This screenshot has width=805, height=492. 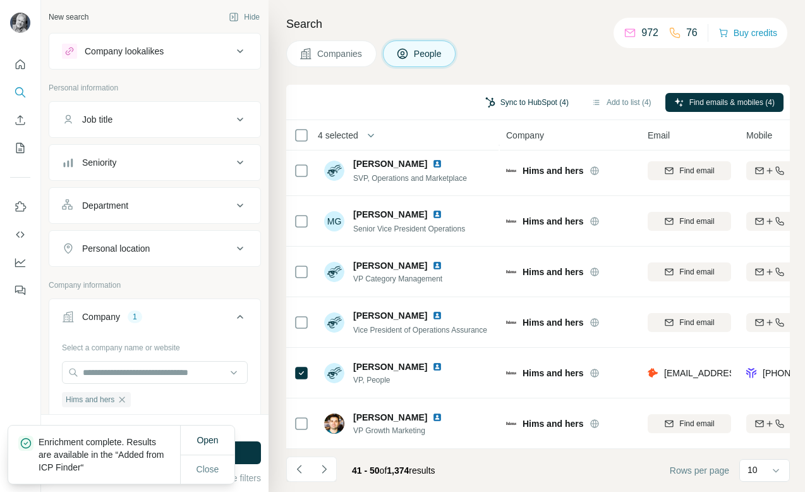 I want to click on div: Personal location, so click(x=116, y=248).